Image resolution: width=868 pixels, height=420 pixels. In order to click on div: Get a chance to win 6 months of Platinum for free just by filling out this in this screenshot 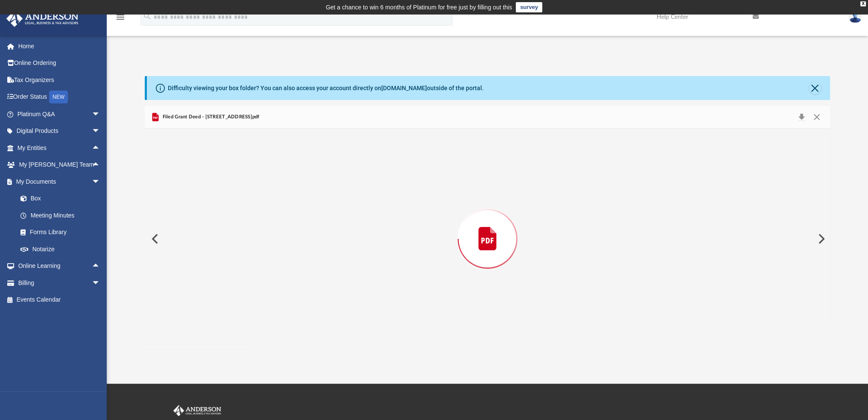, I will do `click(419, 7)`.